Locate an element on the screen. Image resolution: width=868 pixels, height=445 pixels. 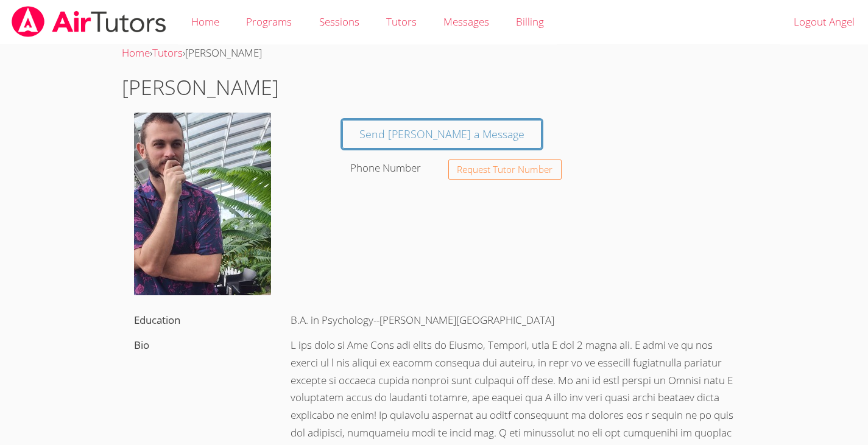
button: Request Tutor Number is located at coordinates (505, 169).